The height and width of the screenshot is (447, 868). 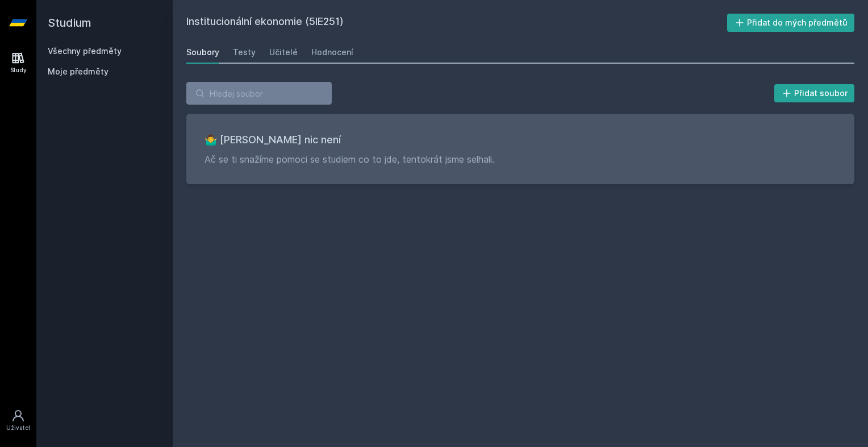 What do you see at coordinates (203, 52) in the screenshot?
I see `a: Soubory` at bounding box center [203, 52].